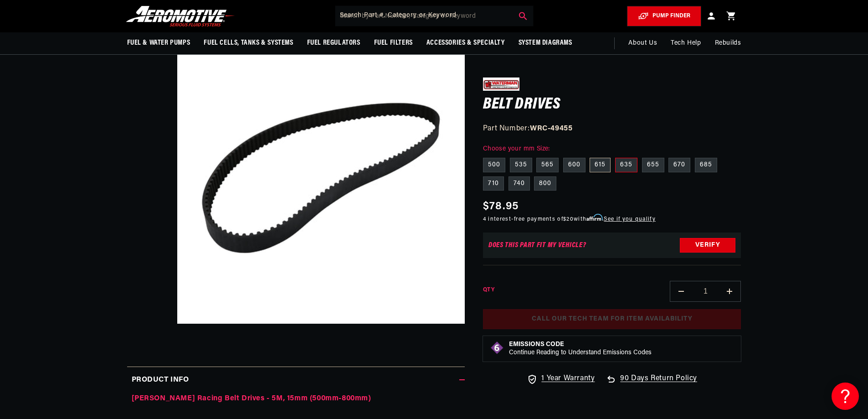 Image resolution: width=868 pixels, height=419 pixels. I want to click on a: 90 Days Return Policy, so click(652, 383).